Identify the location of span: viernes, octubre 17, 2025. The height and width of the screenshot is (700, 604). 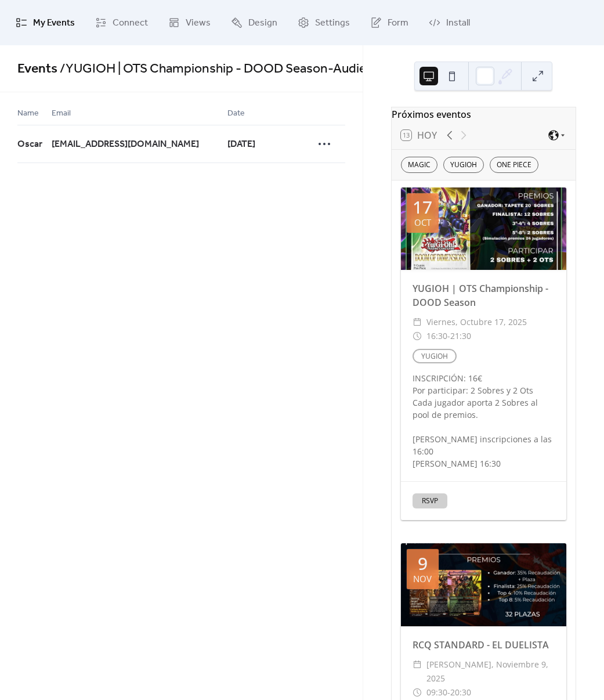
(477, 322).